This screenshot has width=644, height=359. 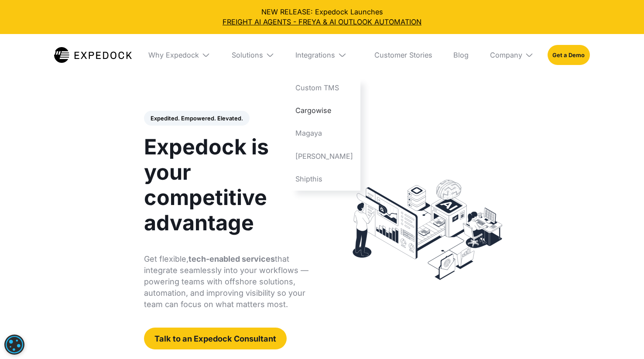 I want to click on a: Blog, so click(x=461, y=55).